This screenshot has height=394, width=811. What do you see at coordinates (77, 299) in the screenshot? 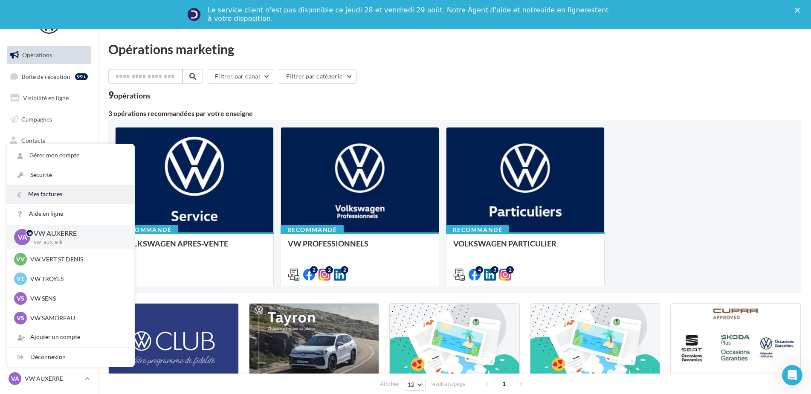
I see `p: VW SENS` at bounding box center [77, 299].